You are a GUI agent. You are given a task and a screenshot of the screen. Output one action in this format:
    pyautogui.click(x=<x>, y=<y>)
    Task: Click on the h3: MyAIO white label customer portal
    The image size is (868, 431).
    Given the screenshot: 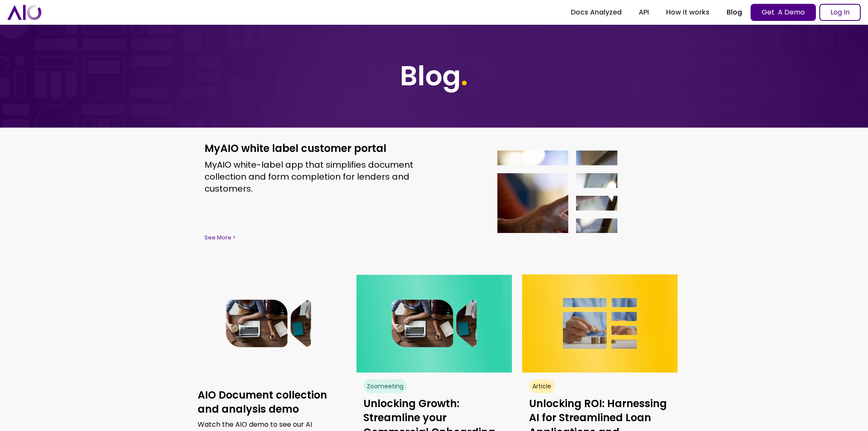 What is the action you would take?
    pyautogui.click(x=311, y=149)
    